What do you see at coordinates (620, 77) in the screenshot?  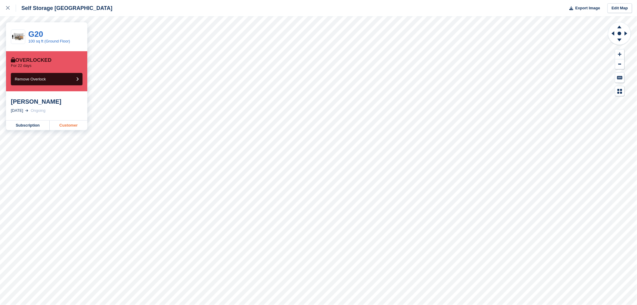 I see `button: Keyboard Shortcuts` at bounding box center [620, 77].